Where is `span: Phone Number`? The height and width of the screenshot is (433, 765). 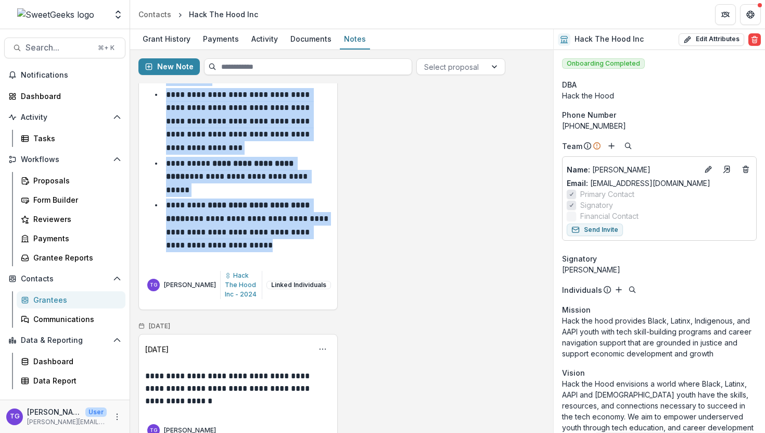 span: Phone Number is located at coordinates (589, 115).